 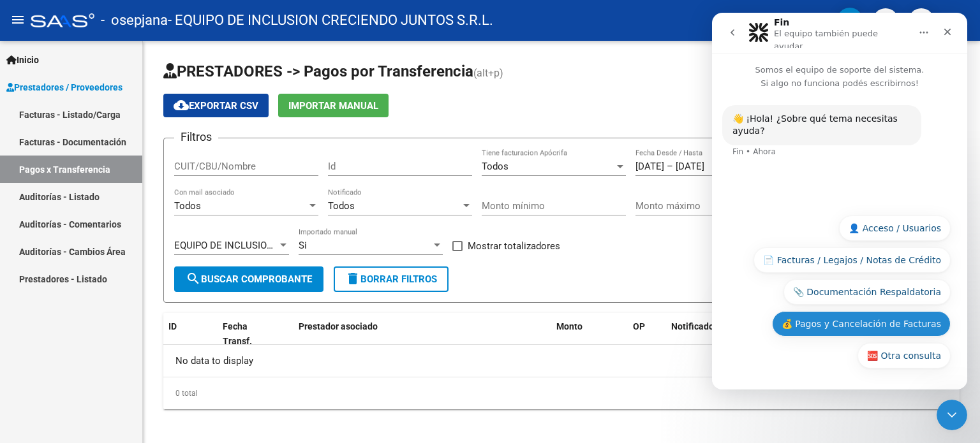 What do you see at coordinates (127, 126) in the screenshot?
I see `div: Fin dice…` at bounding box center [127, 126].